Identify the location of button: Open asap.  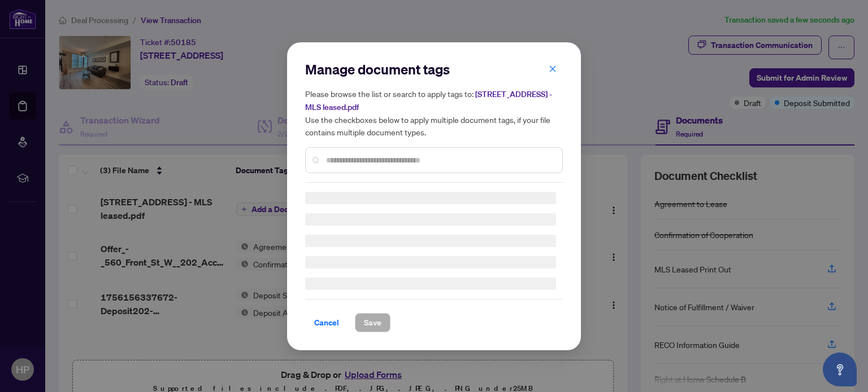
(840, 370).